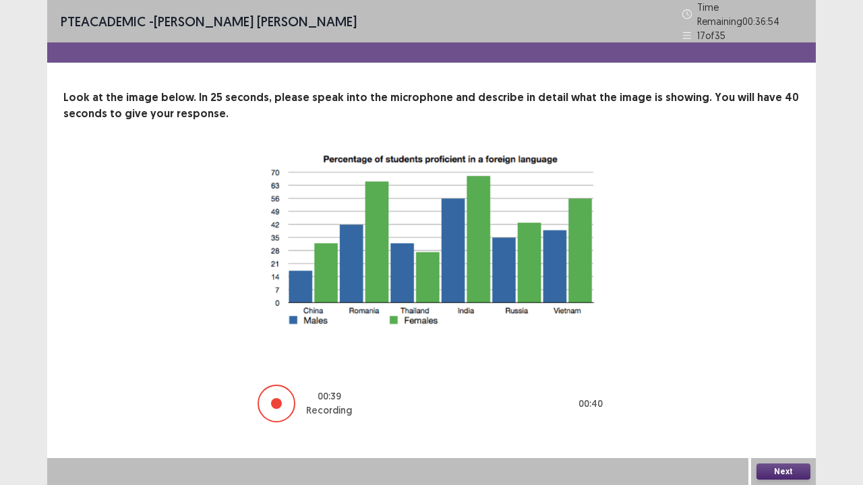 This screenshot has width=863, height=485. Describe the element at coordinates (329, 410) in the screenshot. I see `p: Recording` at that location.